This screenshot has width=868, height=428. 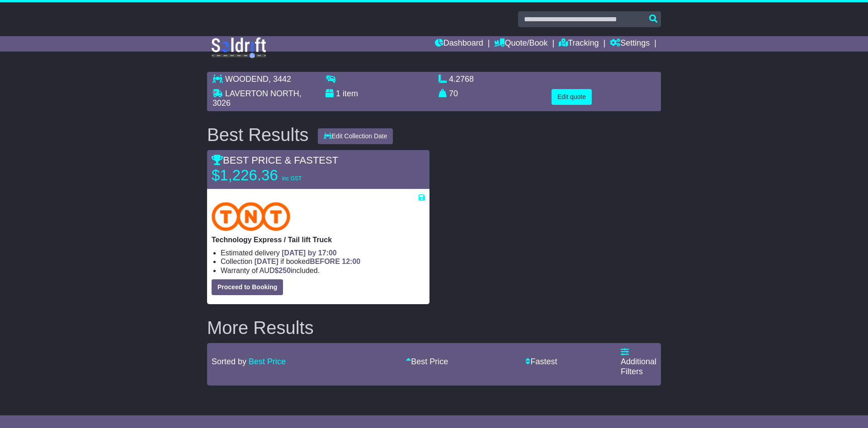 I want to click on span: , 3026, so click(x=257, y=99).